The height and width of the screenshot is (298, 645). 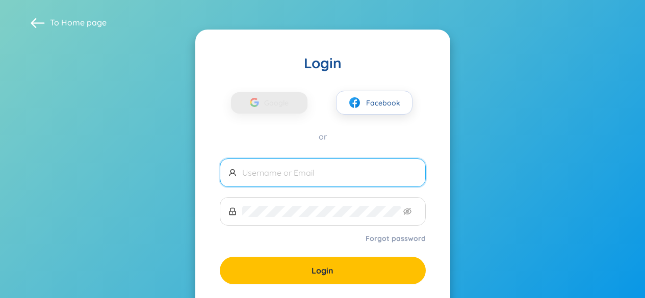 What do you see at coordinates (84, 22) in the screenshot?
I see `a: Home page` at bounding box center [84, 22].